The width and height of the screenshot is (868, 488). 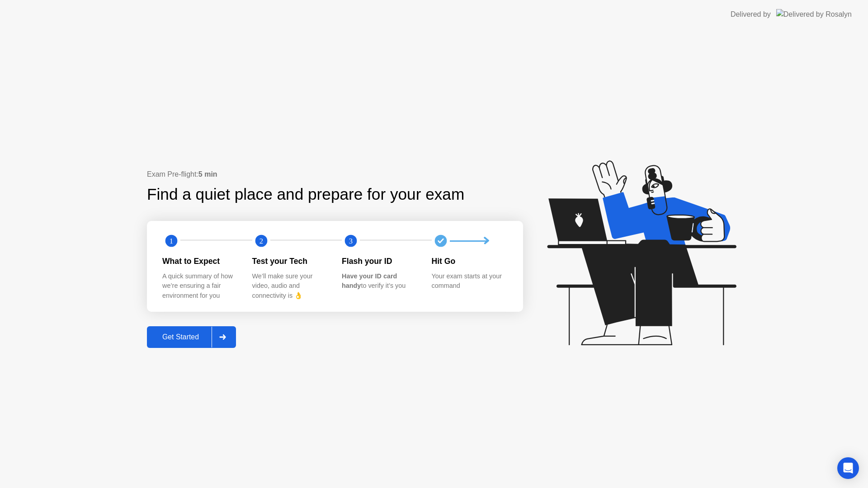 What do you see at coordinates (306, 195) in the screenshot?
I see `div: Find a quiet place and prepare for your exam` at bounding box center [306, 195].